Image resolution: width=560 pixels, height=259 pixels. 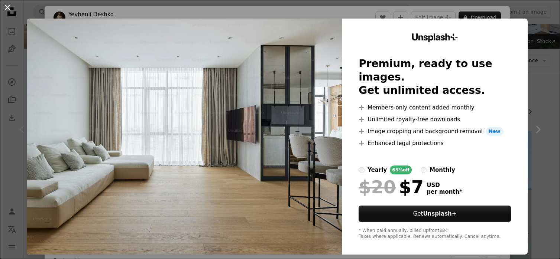 I want to click on li: Image cropping and background removal, so click(x=435, y=132).